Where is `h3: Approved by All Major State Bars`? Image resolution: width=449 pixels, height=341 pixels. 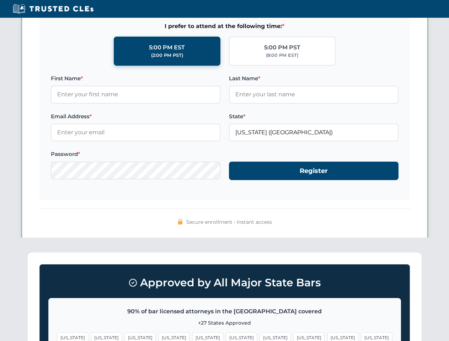 h3: Approved by All Major State Bars is located at coordinates (225, 283).